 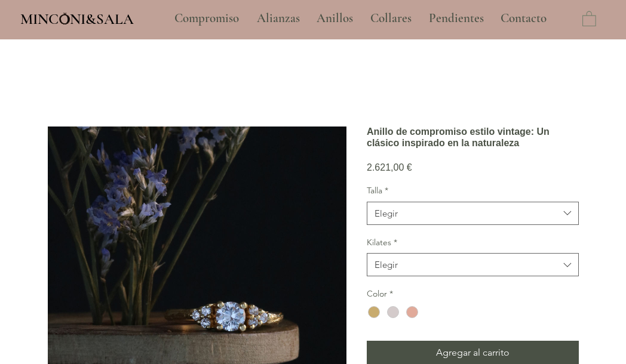 What do you see at coordinates (65, 18) in the screenshot?
I see `img: Minconi Sala` at bounding box center [65, 18].